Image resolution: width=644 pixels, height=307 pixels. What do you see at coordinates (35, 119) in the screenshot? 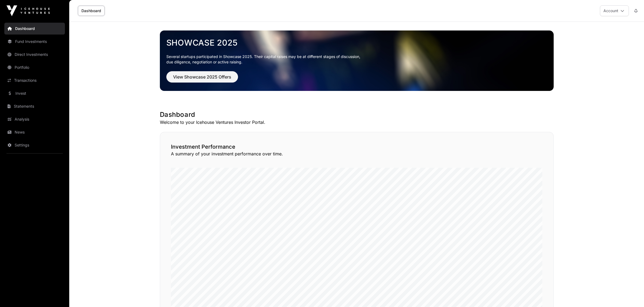
I see `a: Analysis` at bounding box center [35, 119].